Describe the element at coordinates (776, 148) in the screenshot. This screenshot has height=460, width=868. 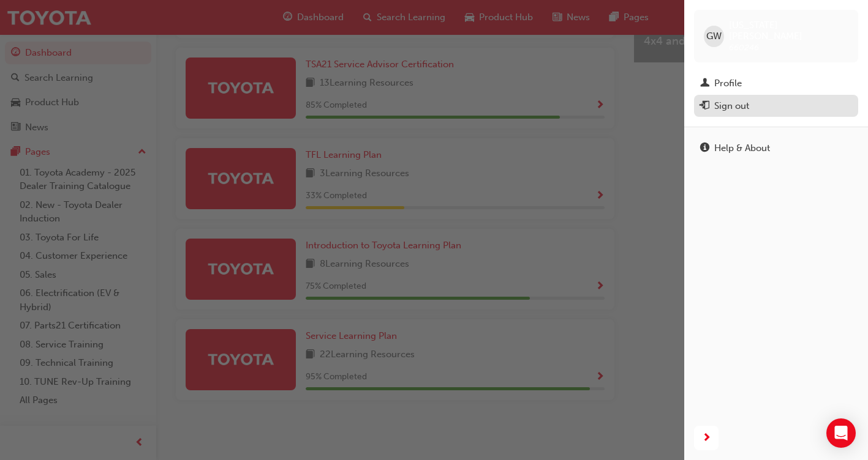
I see `a: Help & About` at that location.